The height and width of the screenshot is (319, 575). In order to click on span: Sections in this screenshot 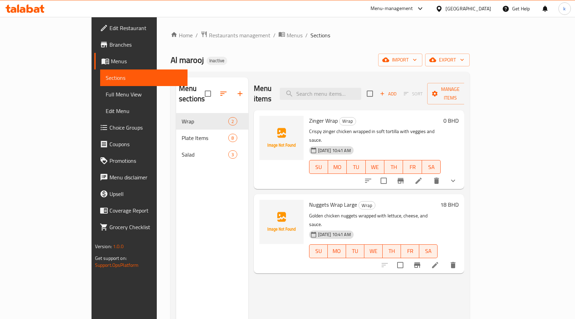, I will do `click(320, 35)`.